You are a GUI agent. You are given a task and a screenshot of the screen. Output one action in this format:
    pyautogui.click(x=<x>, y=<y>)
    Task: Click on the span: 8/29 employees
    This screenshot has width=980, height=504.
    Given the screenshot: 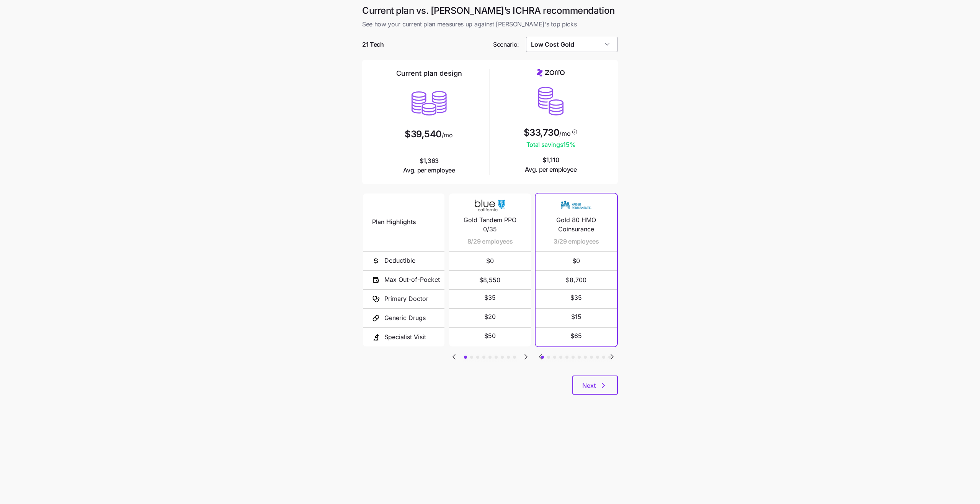 What is the action you would take?
    pyautogui.click(x=490, y=241)
    